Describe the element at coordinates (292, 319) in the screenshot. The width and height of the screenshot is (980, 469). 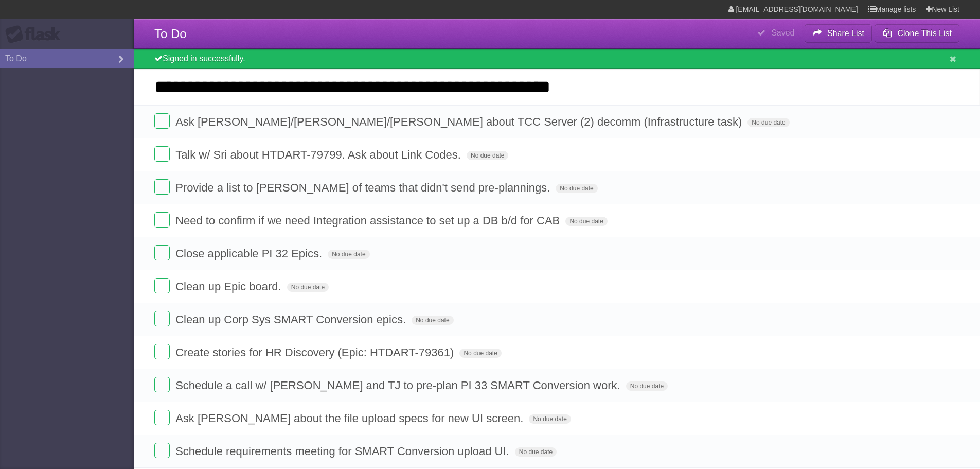
I see `span: Clean up Corp Sys SMART Conversion epics.` at that location.